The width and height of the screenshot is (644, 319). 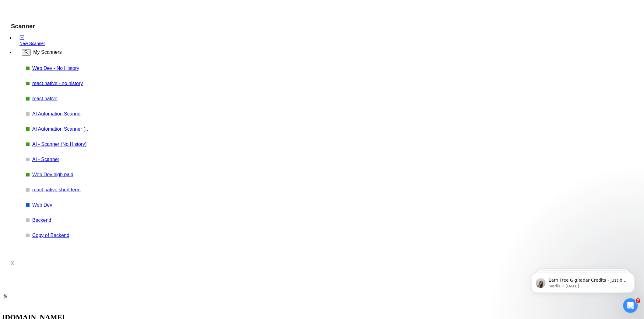 I want to click on a: AI - Scanner (No History), so click(x=61, y=144).